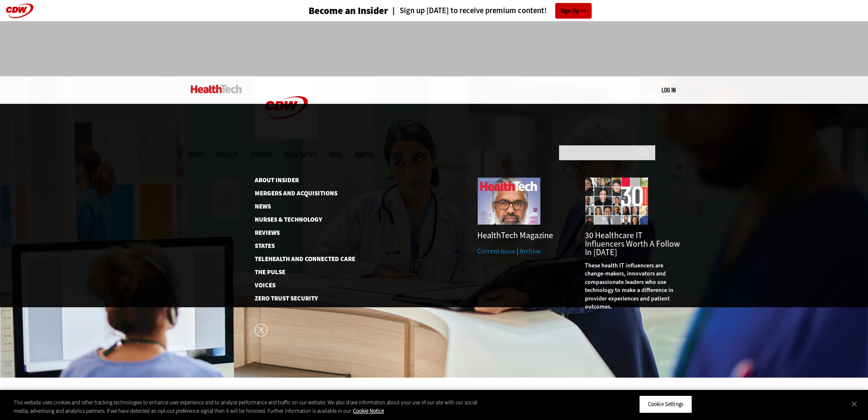  What do you see at coordinates (298, 272) in the screenshot?
I see `a: The Pulse` at bounding box center [298, 272].